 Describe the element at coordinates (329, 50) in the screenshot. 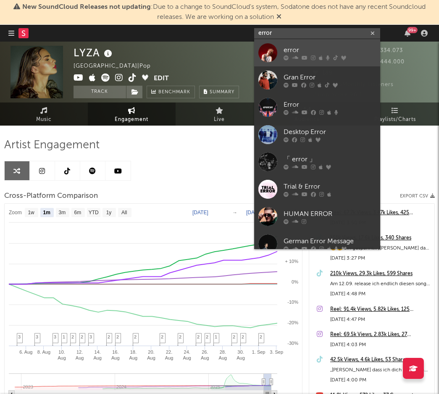

I see `div: error` at that location.